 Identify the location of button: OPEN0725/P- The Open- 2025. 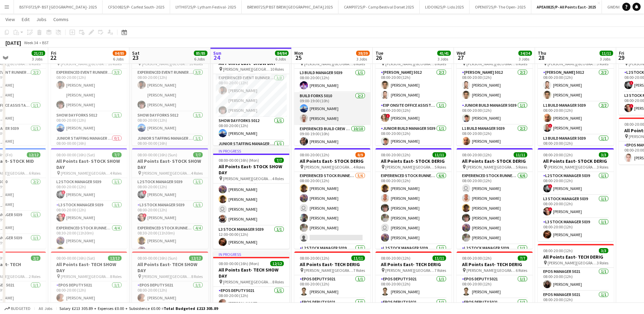
(500, 7).